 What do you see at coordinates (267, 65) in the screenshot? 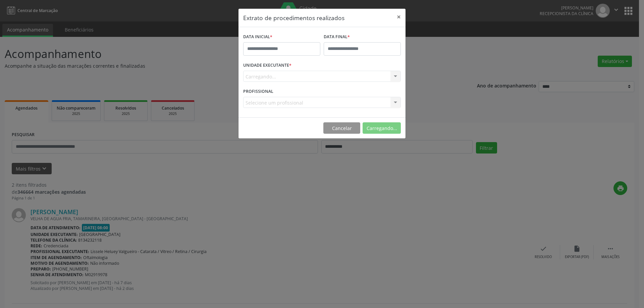
I see `label: UNIDADE EXECUTANTE` at bounding box center [267, 65].